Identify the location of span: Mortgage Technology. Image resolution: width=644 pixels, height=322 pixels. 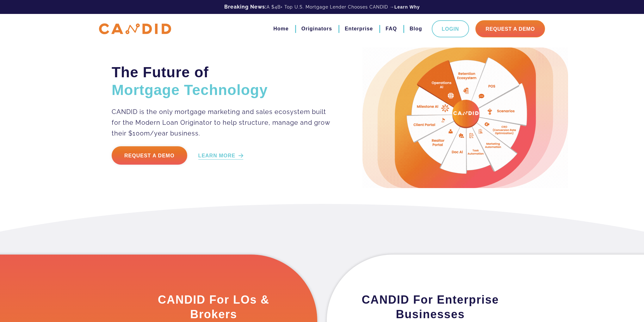
(190, 90).